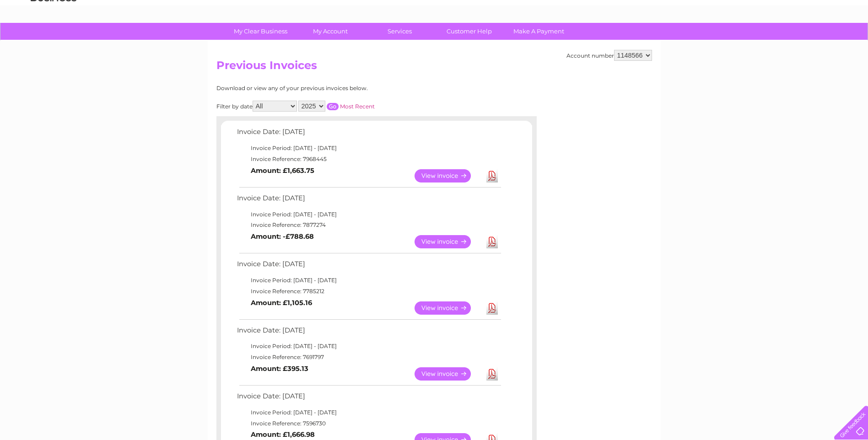 The height and width of the screenshot is (440, 868). What do you see at coordinates (727, 10) in the screenshot?
I see `a: 0333 014 3131` at bounding box center [727, 10].